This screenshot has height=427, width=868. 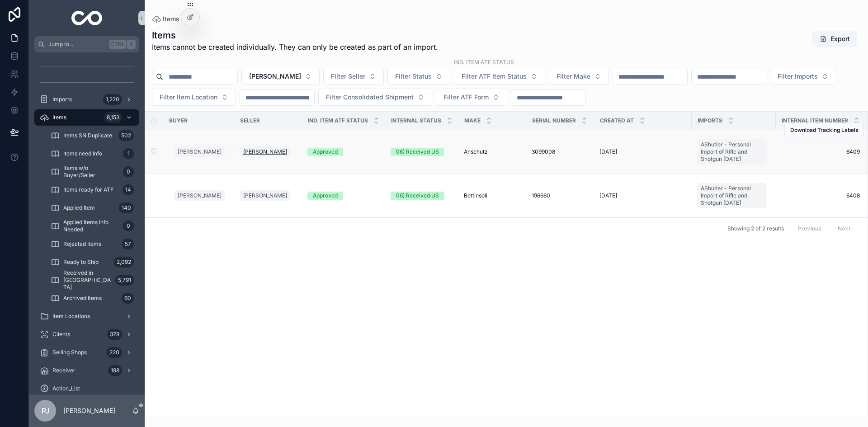 I want to click on span: Bettinsoli, so click(x=475, y=196).